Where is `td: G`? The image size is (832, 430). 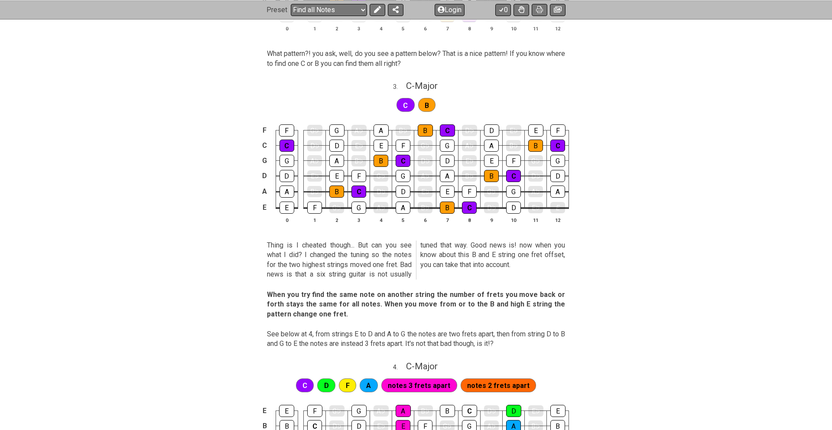
td: G is located at coordinates (265, 160).